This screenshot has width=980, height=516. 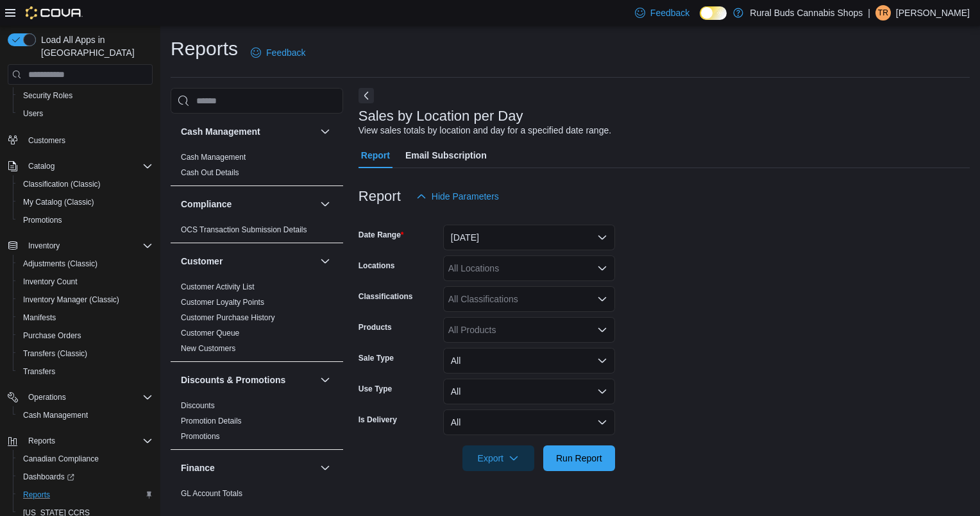 What do you see at coordinates (380, 196) in the screenshot?
I see `h3: Report` at bounding box center [380, 196].